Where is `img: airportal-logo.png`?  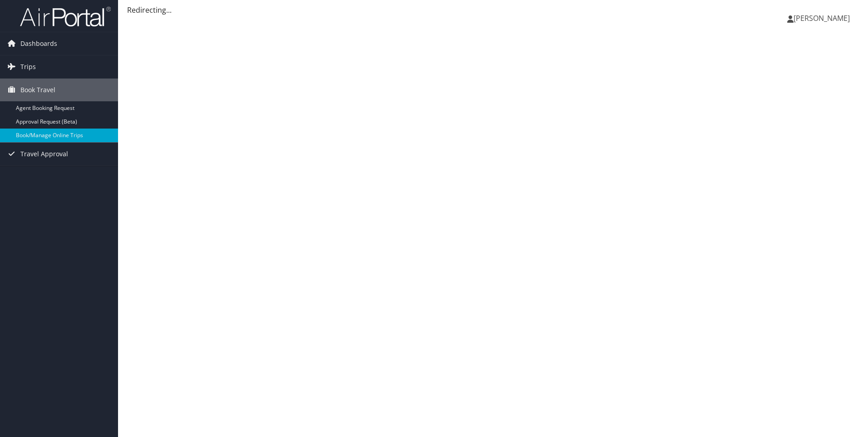 img: airportal-logo.png is located at coordinates (65, 17).